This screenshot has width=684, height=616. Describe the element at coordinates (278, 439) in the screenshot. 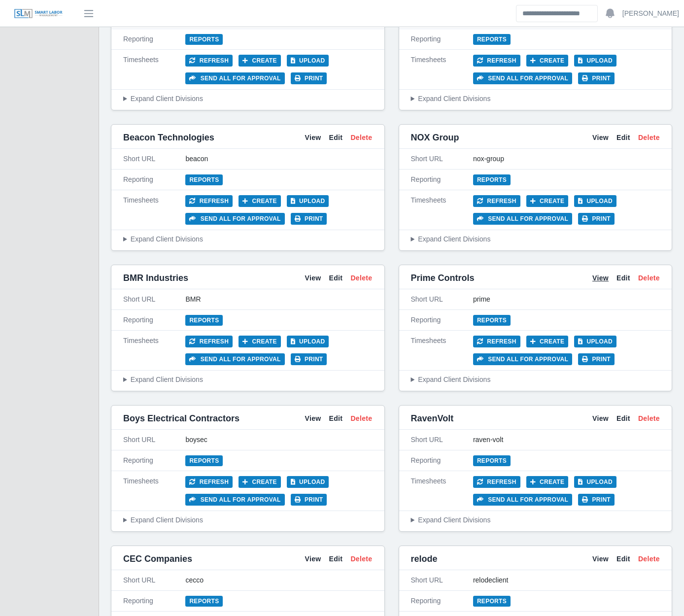

I see `div: boysec` at that location.